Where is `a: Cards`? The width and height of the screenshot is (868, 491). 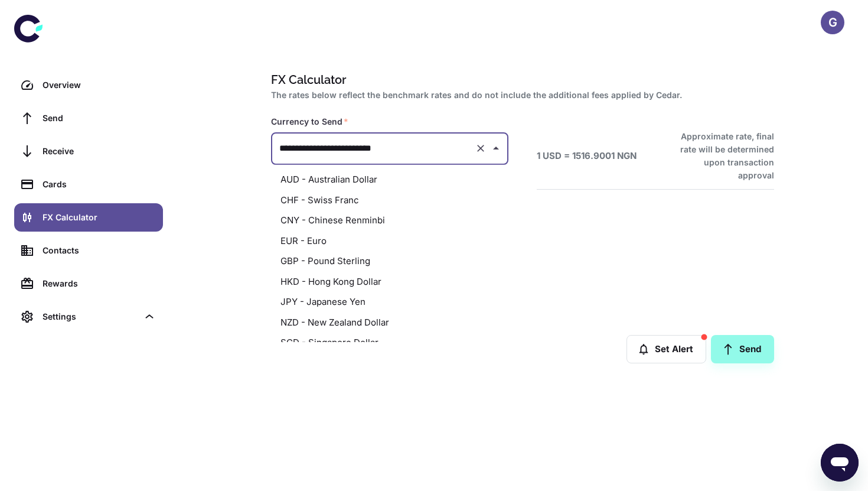 a: Cards is located at coordinates (89, 185).